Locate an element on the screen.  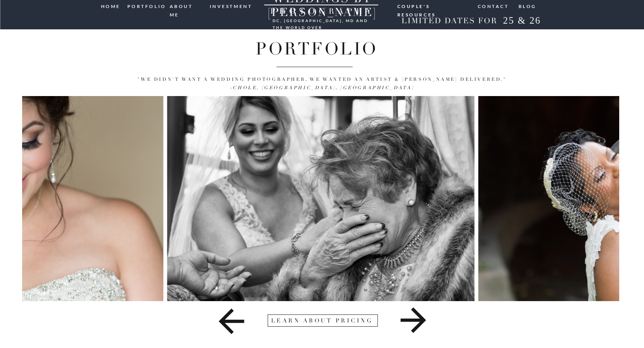
nav: portfolio is located at coordinates (145, 6).